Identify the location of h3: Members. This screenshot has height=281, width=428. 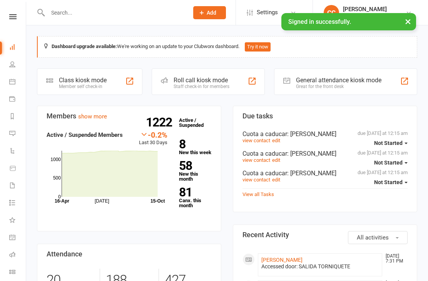
(129, 116).